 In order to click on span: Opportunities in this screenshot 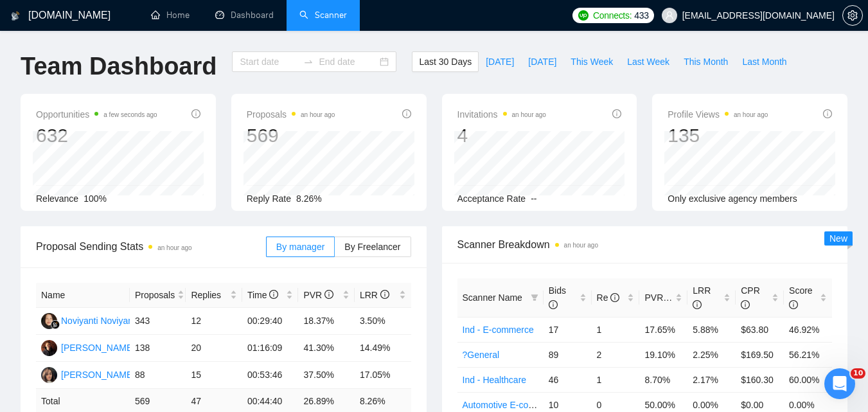, I will do `click(97, 114)`.